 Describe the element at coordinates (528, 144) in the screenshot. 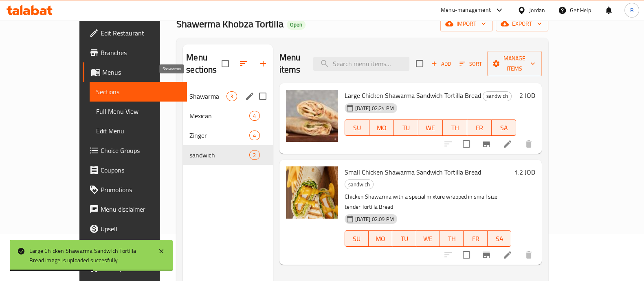

I see `button: delete` at that location.